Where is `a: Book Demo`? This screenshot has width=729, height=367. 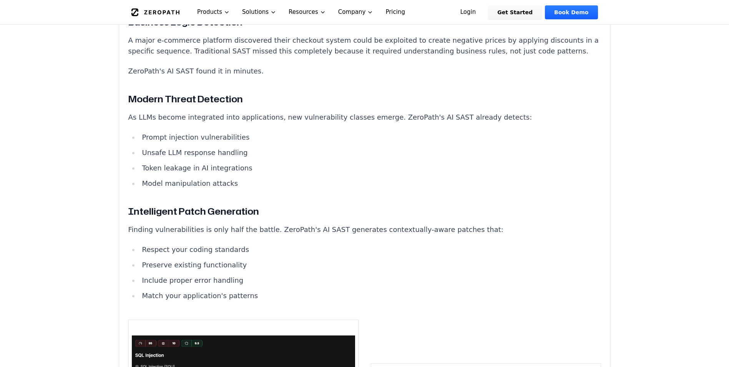
a: Book Demo is located at coordinates (571, 12).